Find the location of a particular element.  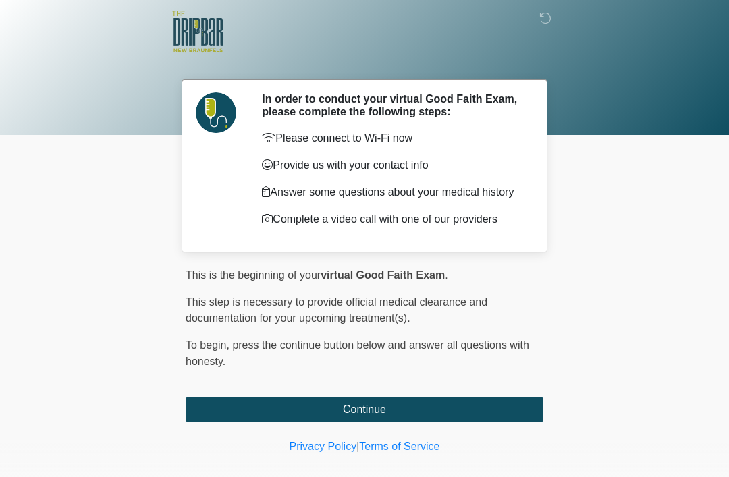

h2: In order to conduct your virtual Good Faith Exam, please complete the following steps: is located at coordinates (392, 105).